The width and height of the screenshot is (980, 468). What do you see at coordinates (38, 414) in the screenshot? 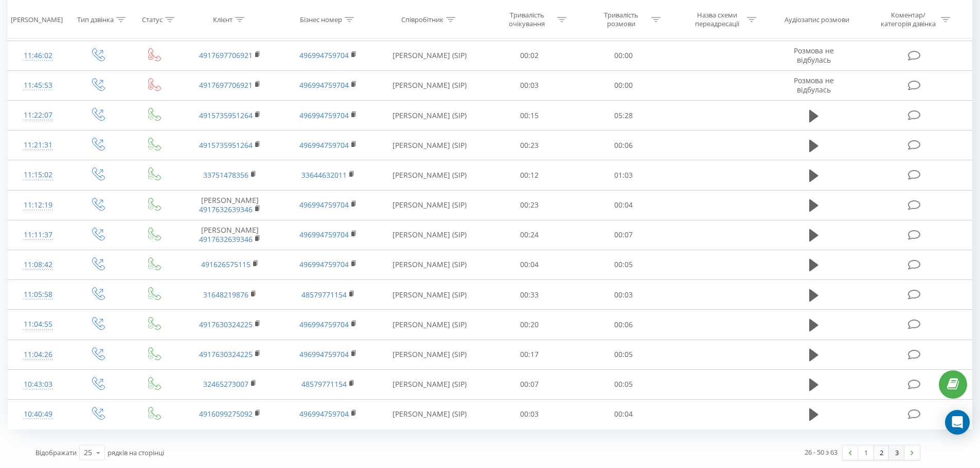
I see `div: 10:40:49` at bounding box center [38, 414].